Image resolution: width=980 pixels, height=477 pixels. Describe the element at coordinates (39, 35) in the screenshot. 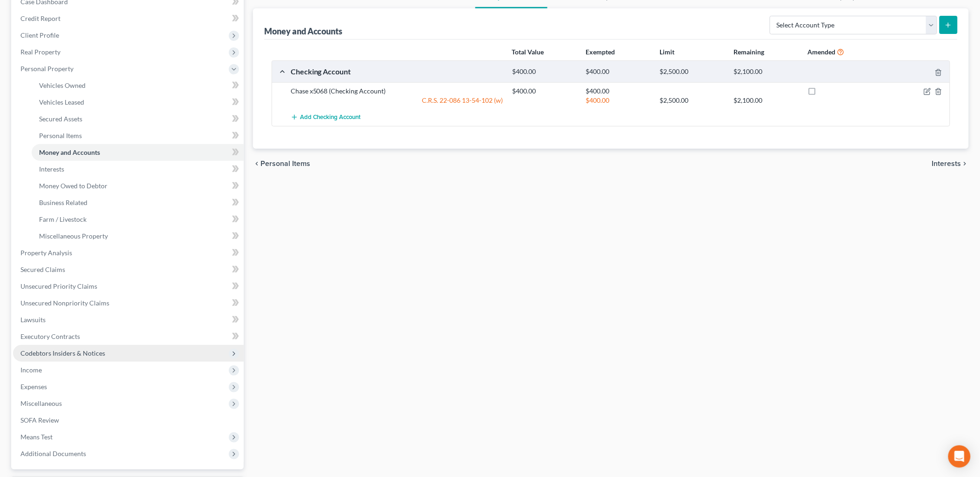

I see `span: Client Profile` at that location.